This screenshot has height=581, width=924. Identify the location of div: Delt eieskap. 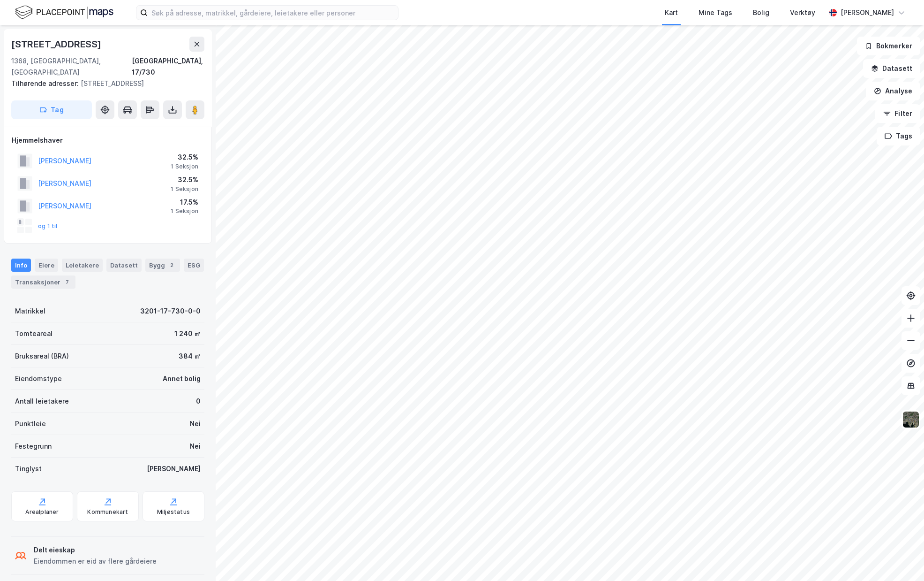
(95, 550).